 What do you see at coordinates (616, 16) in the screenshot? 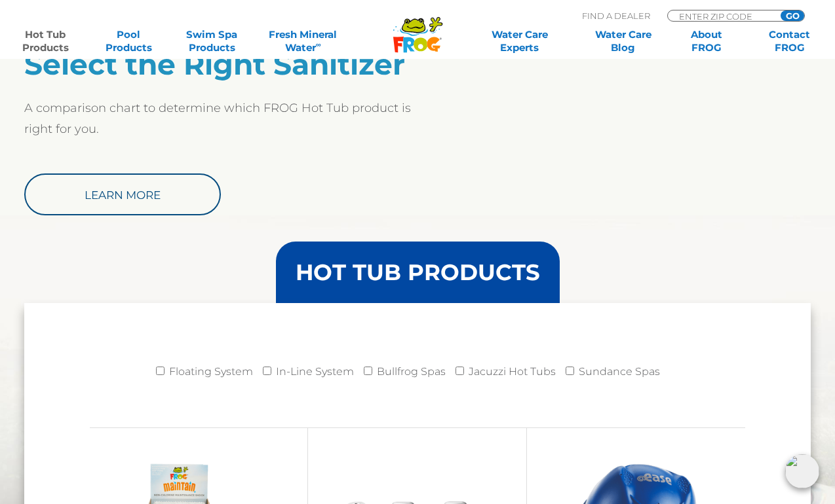
I see `p: Find A Dealer` at bounding box center [616, 16].